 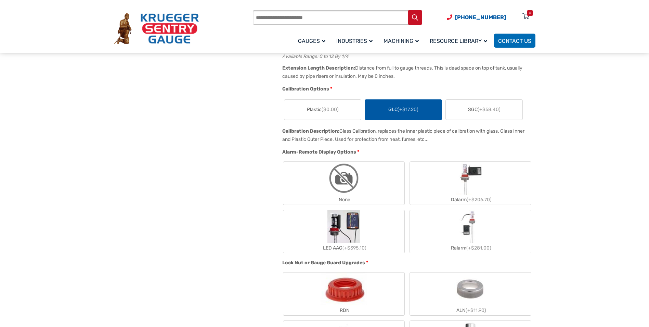 I want to click on span: (+$17.20), so click(x=408, y=109).